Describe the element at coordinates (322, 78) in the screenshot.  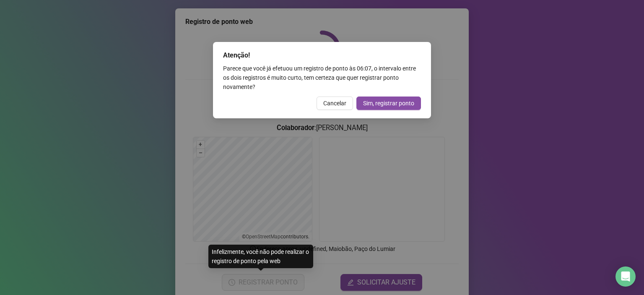
I see `div: Parece que você já efetuou um registro de ponto às 06:07 , o intervalo entre os dois registros é ...` at that location.